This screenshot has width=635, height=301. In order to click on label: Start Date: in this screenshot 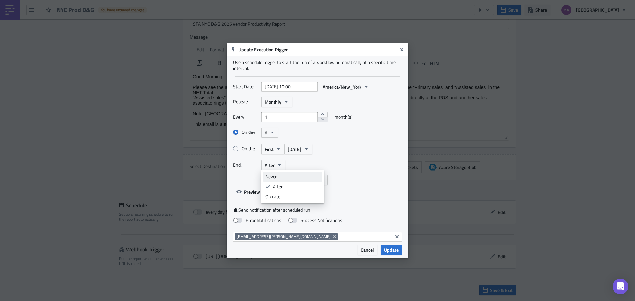, I will do `click(245, 87)`.